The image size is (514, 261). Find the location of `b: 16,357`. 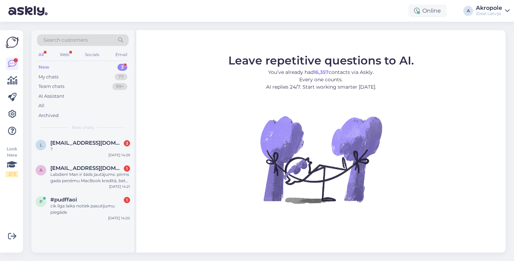

b: 16,357 is located at coordinates (321, 72).